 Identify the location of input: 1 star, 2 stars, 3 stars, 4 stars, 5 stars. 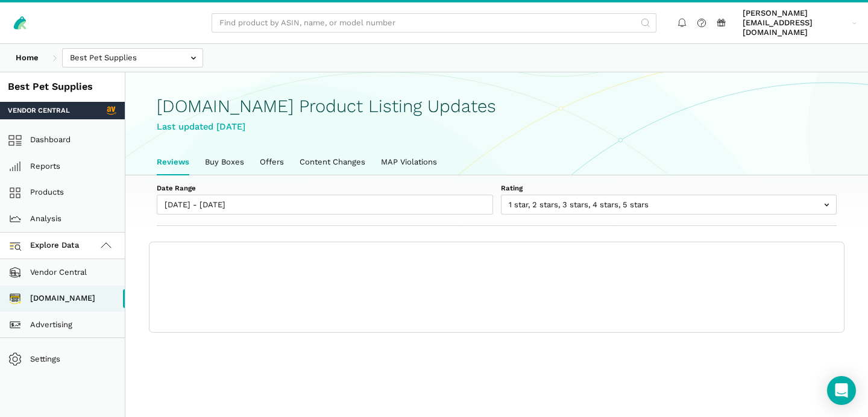
(669, 204).